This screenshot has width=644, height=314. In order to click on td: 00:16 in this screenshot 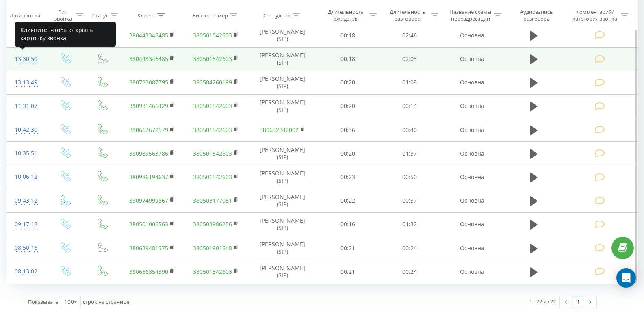, I will do `click(348, 224)`.